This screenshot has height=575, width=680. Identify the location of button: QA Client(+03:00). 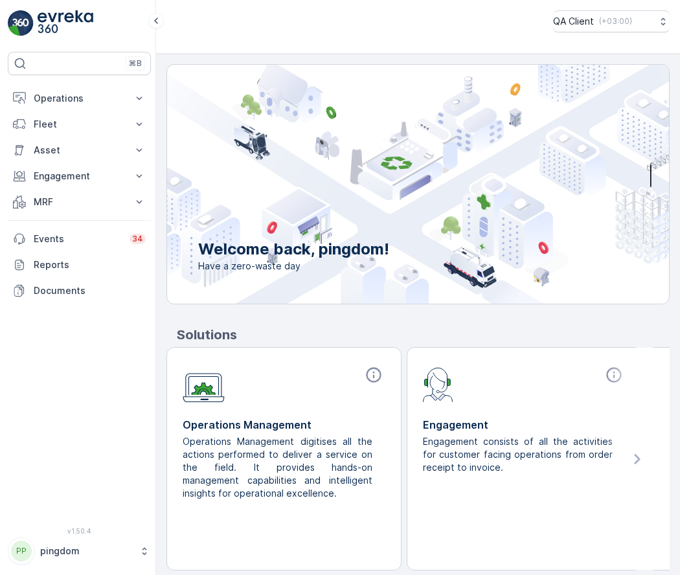
(612, 21).